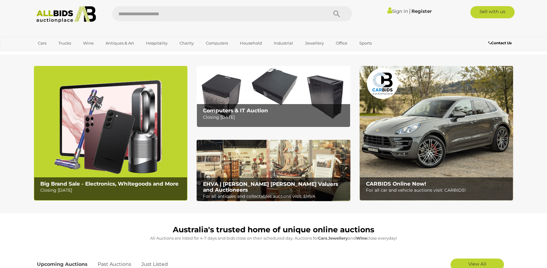  I want to click on h1: Australia's trusted home of unique online auctions, so click(273, 230).